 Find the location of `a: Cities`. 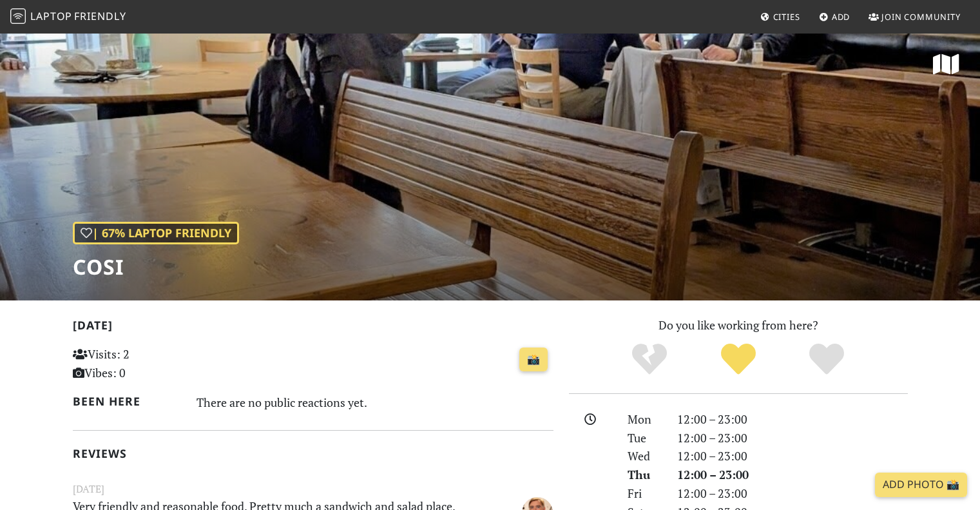

a: Cities is located at coordinates (780, 16).